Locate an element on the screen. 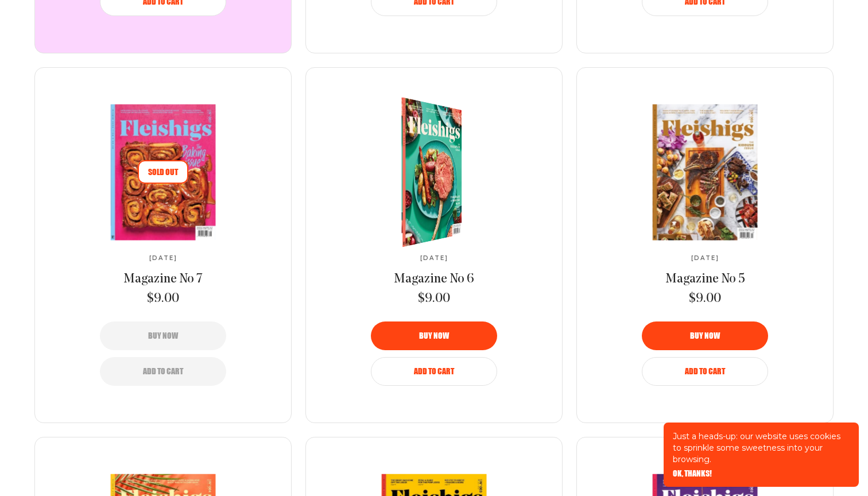  p: Just a heads-up: our website uses cookies to sprinkle some sweetness into your browsing. is located at coordinates (761, 448).